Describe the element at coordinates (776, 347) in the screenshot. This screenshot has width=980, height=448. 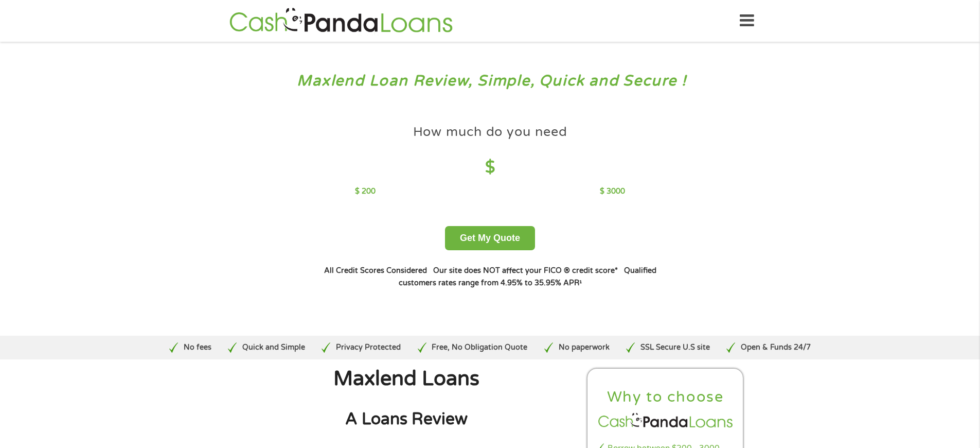
I see `p: Open & Funds 24/7` at that location.